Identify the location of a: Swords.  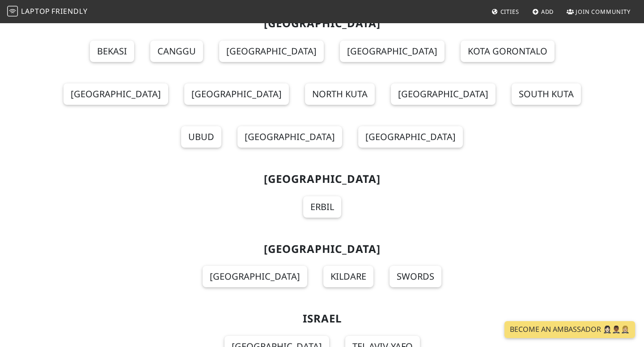
(415, 276).